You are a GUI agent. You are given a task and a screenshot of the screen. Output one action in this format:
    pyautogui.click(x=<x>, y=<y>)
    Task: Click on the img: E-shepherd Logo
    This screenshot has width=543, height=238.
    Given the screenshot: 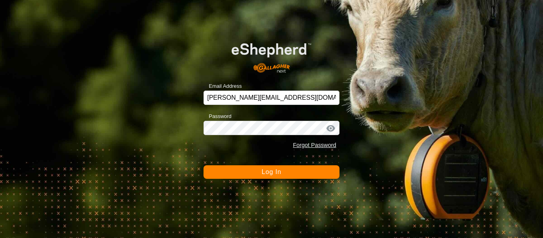 What is the action you would take?
    pyautogui.click(x=271, y=55)
    